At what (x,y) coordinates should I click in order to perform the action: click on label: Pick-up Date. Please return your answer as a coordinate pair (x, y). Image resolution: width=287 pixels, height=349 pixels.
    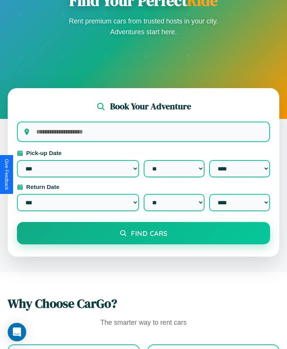
    Looking at the image, I should click on (143, 153).